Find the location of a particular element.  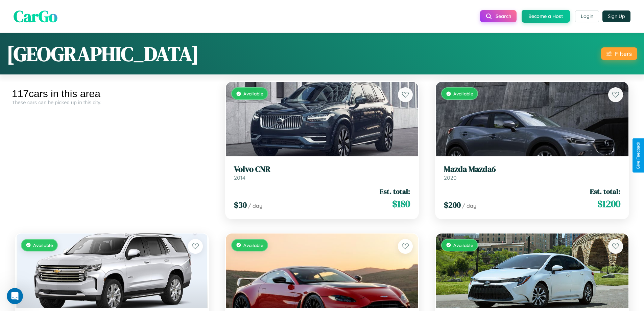

span: Search is located at coordinates (503, 16).